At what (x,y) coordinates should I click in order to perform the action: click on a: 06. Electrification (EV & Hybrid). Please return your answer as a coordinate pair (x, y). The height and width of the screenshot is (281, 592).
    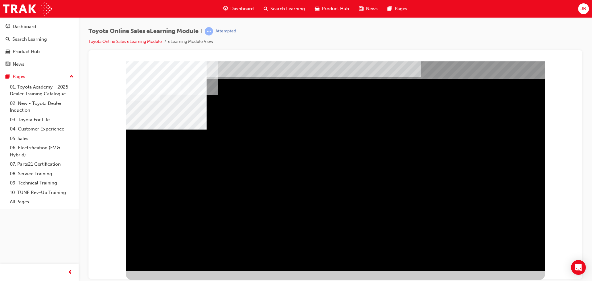
    Looking at the image, I should click on (42, 151).